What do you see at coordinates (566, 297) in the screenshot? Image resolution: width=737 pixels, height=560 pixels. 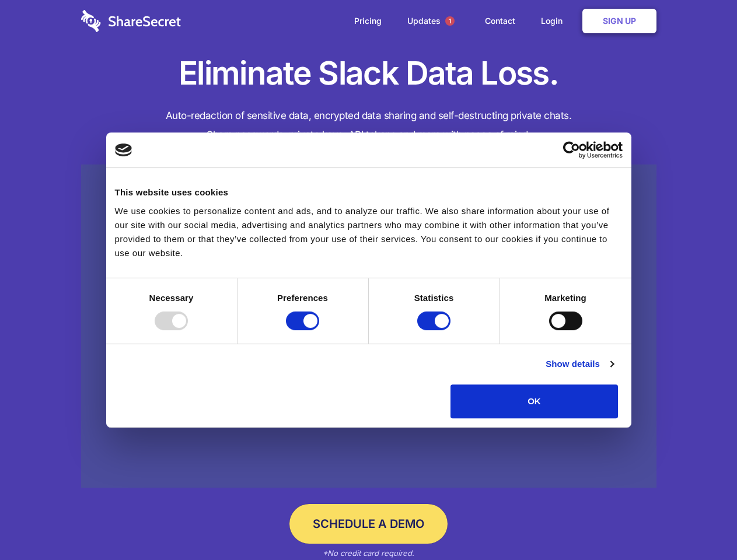 I see `strong: Marketing` at bounding box center [566, 297].